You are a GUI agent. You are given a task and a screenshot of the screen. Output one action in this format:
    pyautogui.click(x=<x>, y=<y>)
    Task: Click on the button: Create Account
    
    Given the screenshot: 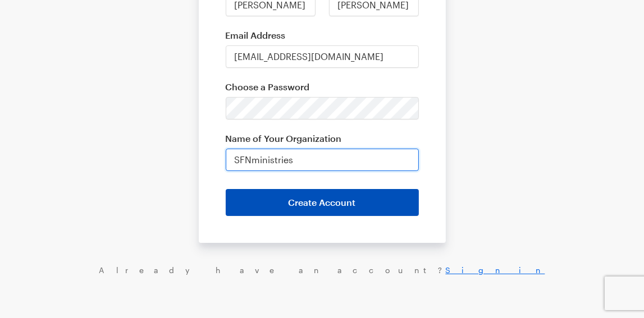 What is the action you would take?
    pyautogui.click(x=323, y=203)
    